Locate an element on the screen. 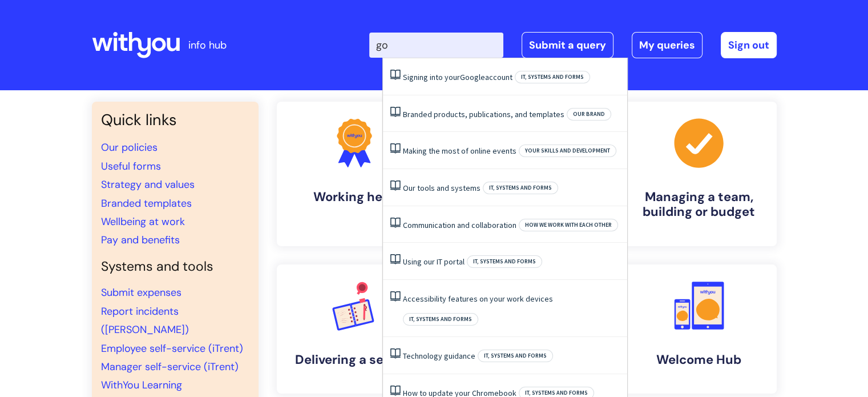  h4: Welcome Hub is located at coordinates (699, 360).